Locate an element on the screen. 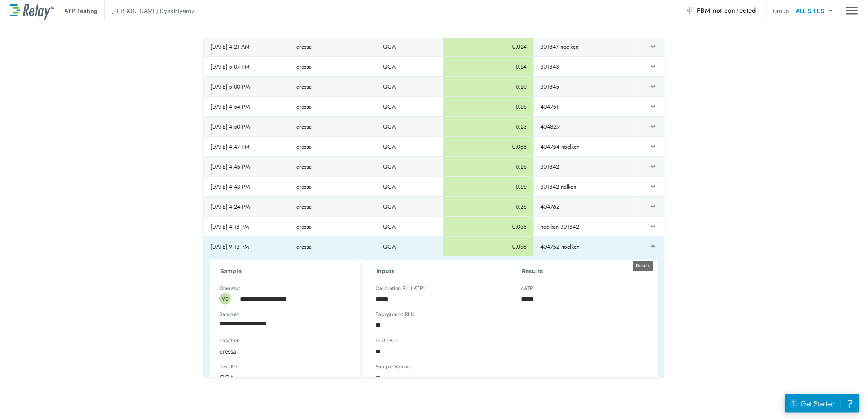 This screenshot has width=868, height=419. img: Offline Icon is located at coordinates (689, 11).